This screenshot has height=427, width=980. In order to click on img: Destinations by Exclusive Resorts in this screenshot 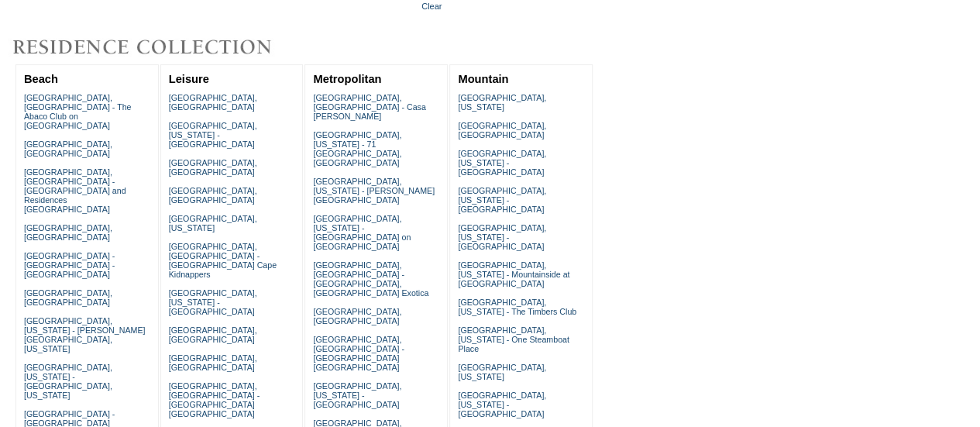, I will do `click(159, 47)`.